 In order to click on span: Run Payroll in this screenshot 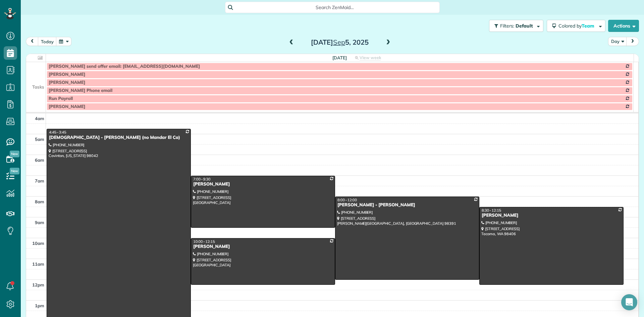, I will do `click(61, 99)`.